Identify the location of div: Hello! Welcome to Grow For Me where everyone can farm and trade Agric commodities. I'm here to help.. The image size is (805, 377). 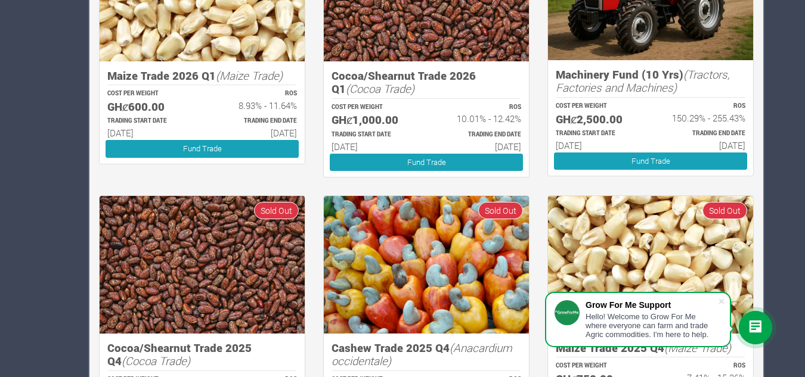
(652, 326).